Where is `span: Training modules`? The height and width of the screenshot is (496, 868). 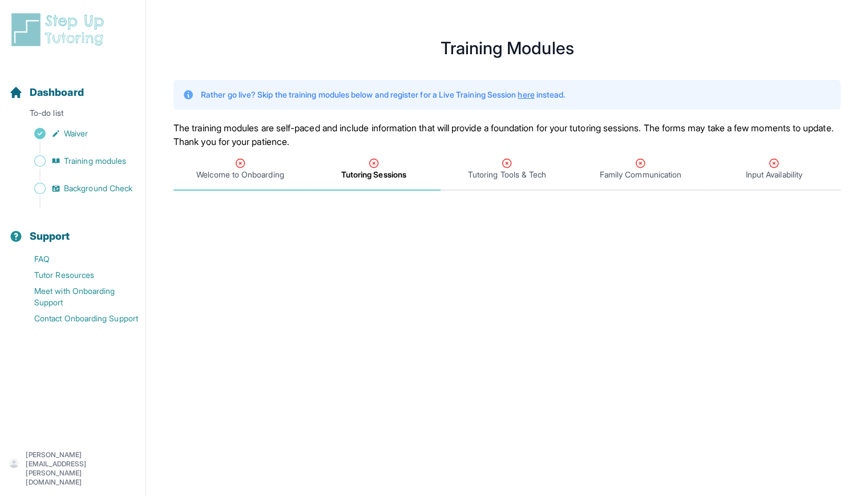 span: Training modules is located at coordinates (94, 161).